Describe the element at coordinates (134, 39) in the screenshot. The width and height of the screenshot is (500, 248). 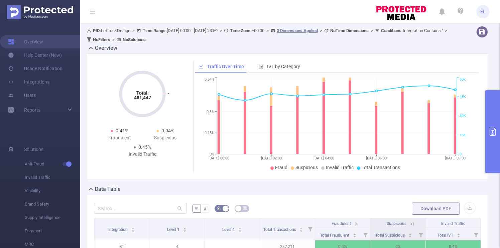
I see `b: No Solutions` at that location.